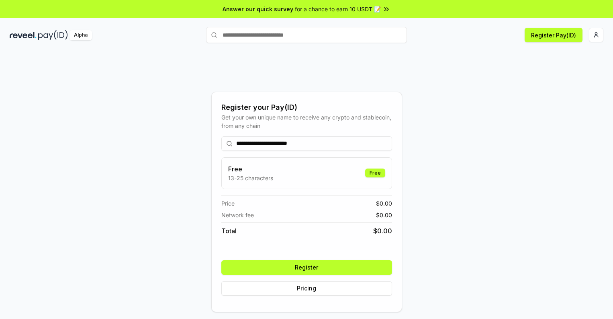 This screenshot has width=613, height=319. I want to click on span: for a chance to earn 10 USDT 📝, so click(338, 9).